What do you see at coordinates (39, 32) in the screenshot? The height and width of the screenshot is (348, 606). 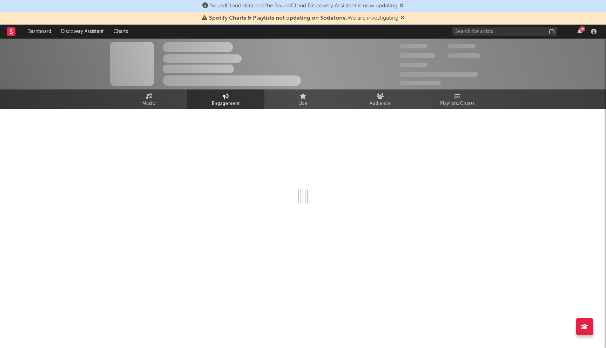 I see `a: Dashboard` at bounding box center [39, 32].